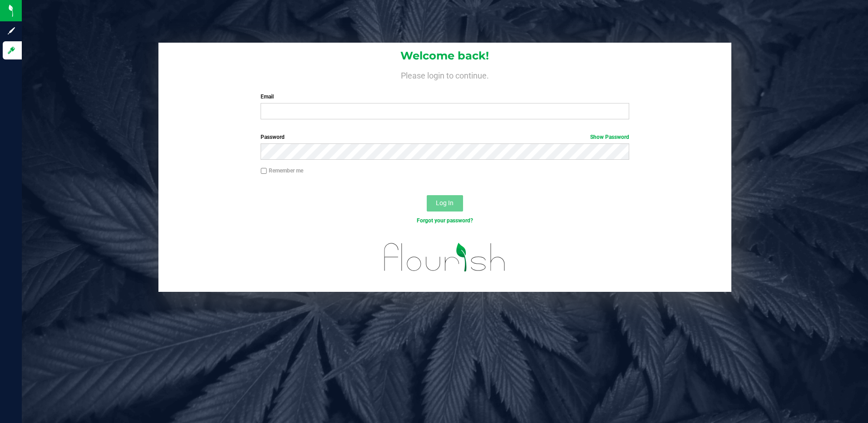 Image resolution: width=868 pixels, height=423 pixels. I want to click on img: flourish_logo.svg, so click(445, 257).